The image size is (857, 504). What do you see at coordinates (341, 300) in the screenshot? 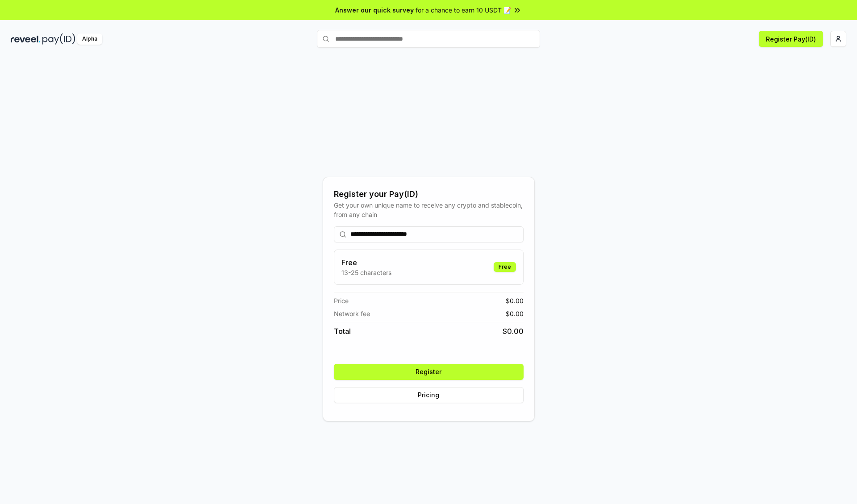
I see `span: Price` at bounding box center [341, 300].